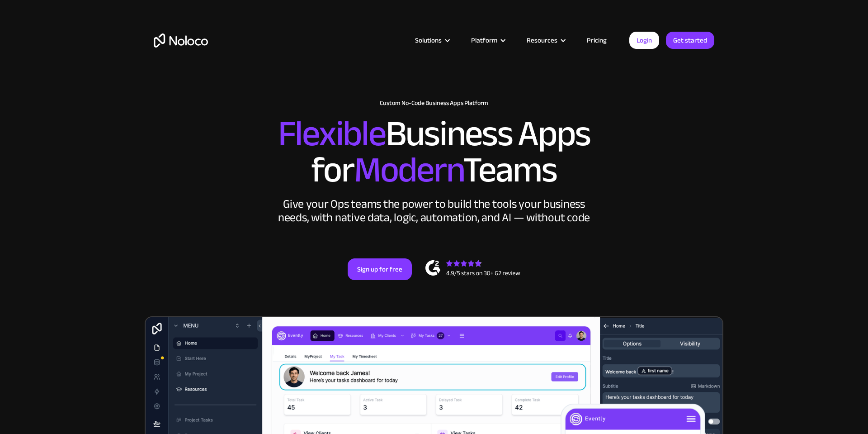 The height and width of the screenshot is (434, 868). What do you see at coordinates (434, 211) in the screenshot?
I see `div: Give your Ops teams the power to build the tools your business needs, with native data, logic, au...` at bounding box center [434, 211].